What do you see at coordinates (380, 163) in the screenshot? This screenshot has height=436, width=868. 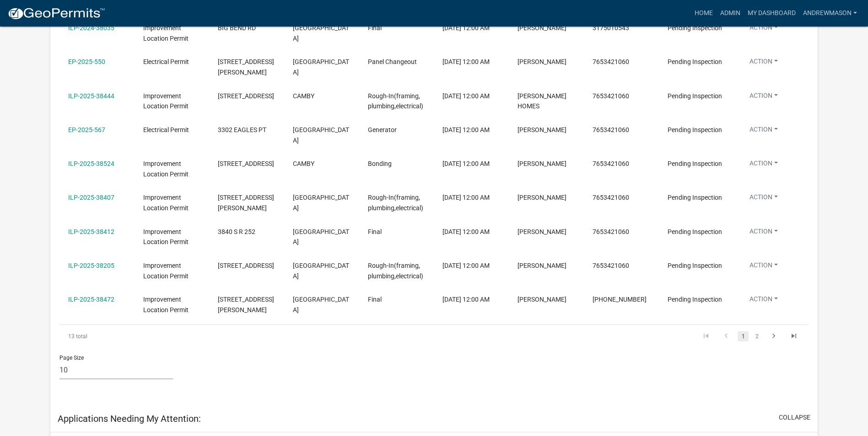 I see `span: Bonding` at bounding box center [380, 163].